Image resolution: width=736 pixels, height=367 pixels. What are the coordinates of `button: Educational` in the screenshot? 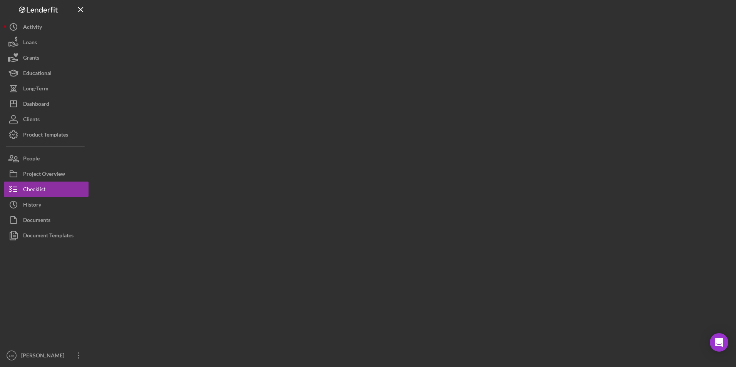 It's located at (46, 73).